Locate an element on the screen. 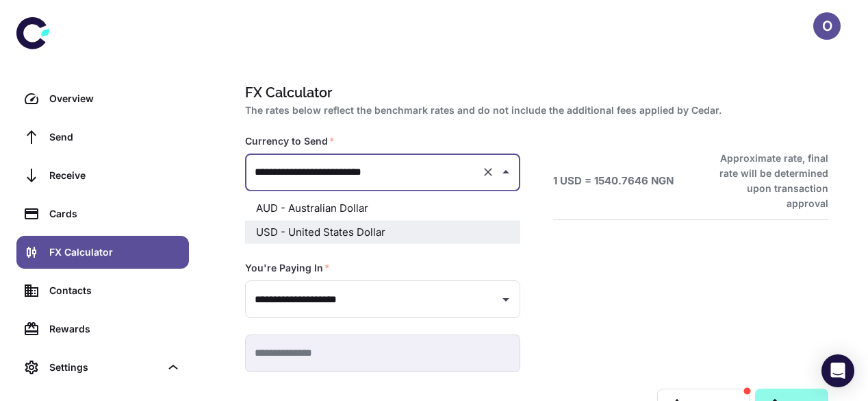 Image resolution: width=868 pixels, height=401 pixels. a: Cards is located at coordinates (103, 214).